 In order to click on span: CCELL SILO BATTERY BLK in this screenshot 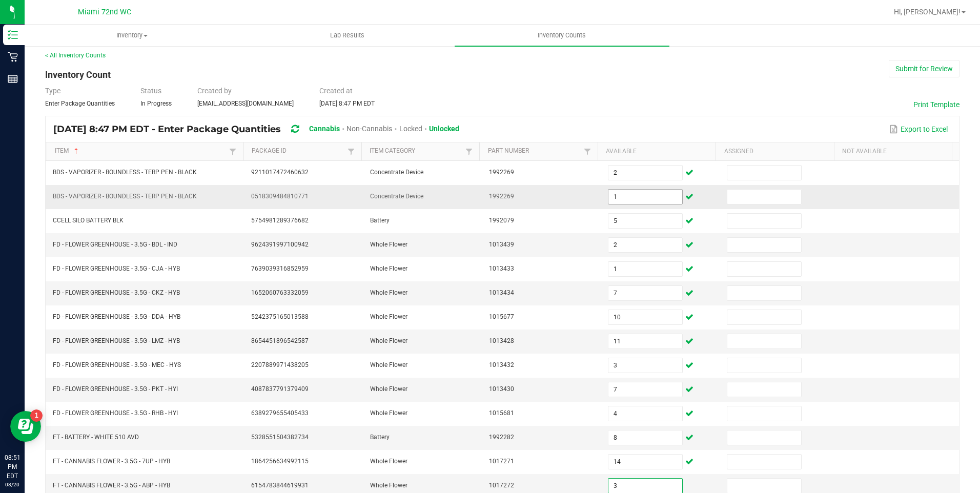, I will do `click(88, 220)`.